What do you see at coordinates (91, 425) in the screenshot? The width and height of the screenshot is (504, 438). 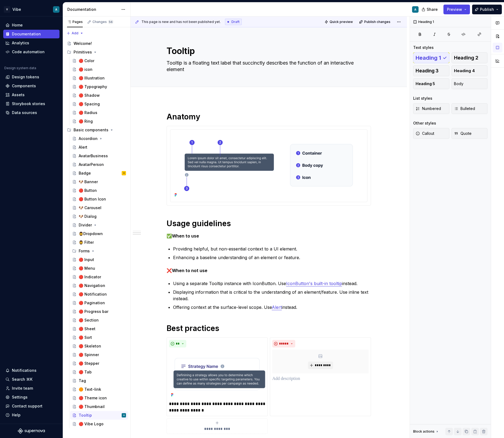 I see `div: 🔴 Vibe Logo` at bounding box center [91, 425].